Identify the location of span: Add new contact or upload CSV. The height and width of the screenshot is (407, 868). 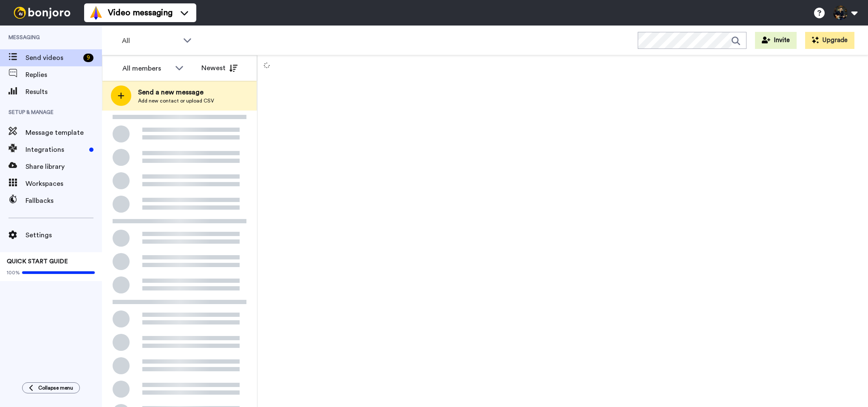
(176, 101).